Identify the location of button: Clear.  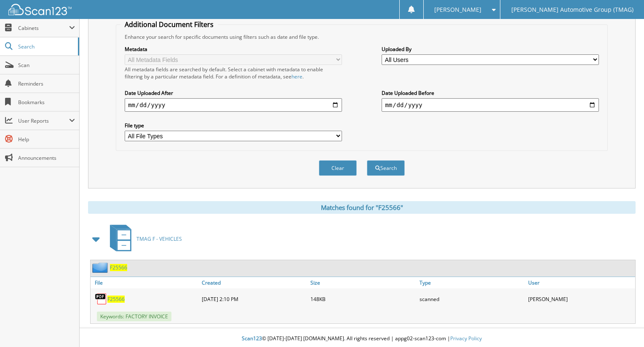
(338, 168).